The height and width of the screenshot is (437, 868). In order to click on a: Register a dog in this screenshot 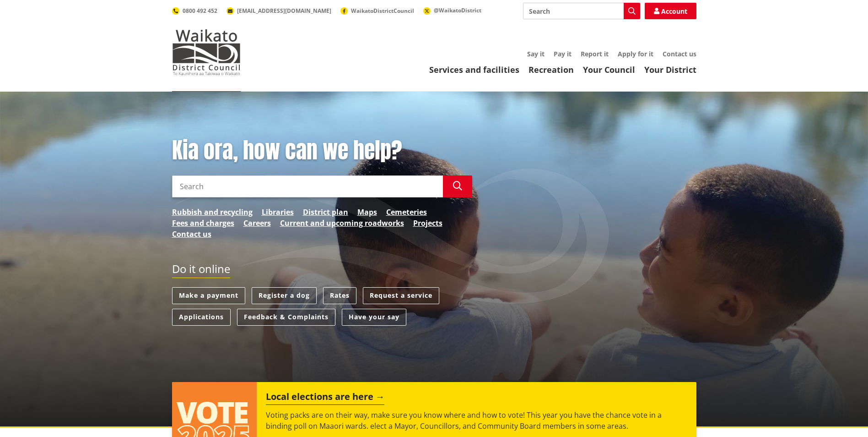, I will do `click(284, 296)`.